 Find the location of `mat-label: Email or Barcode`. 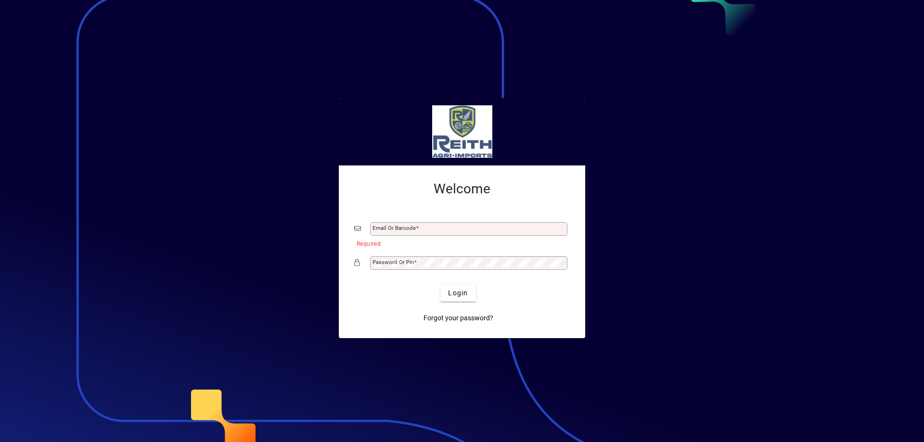

mat-label: Email or Barcode is located at coordinates (394, 228).